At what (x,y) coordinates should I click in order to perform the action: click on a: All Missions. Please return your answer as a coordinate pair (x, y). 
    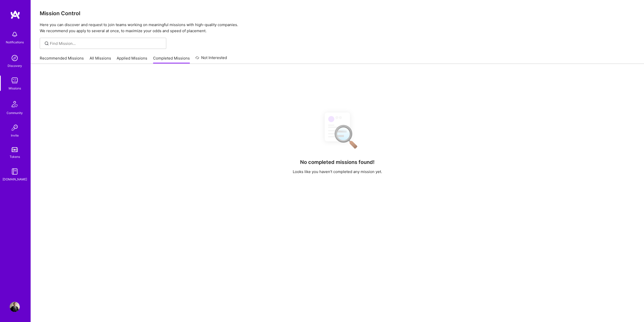
    Looking at the image, I should click on (100, 60).